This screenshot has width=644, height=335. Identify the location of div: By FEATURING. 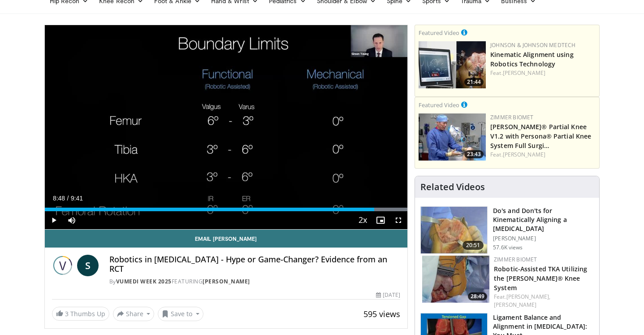
(255, 281).